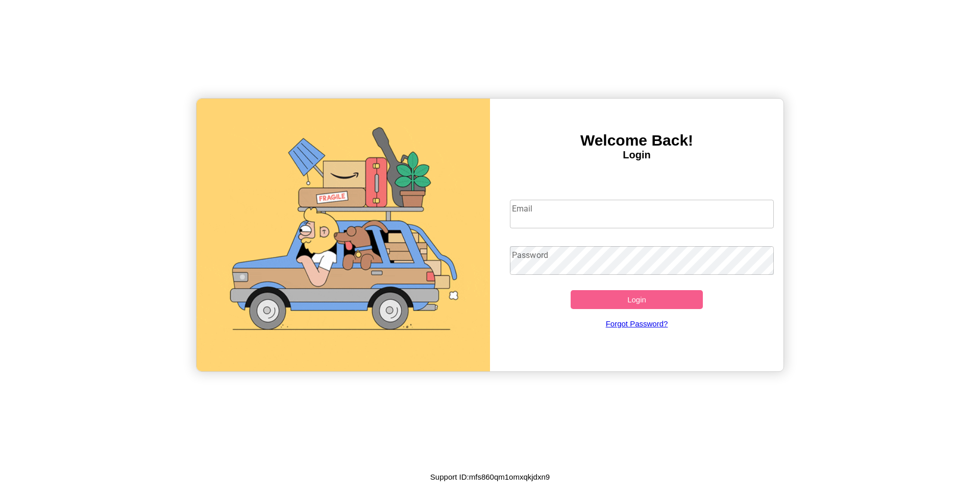  I want to click on h3: Welcome Back!, so click(636, 141).